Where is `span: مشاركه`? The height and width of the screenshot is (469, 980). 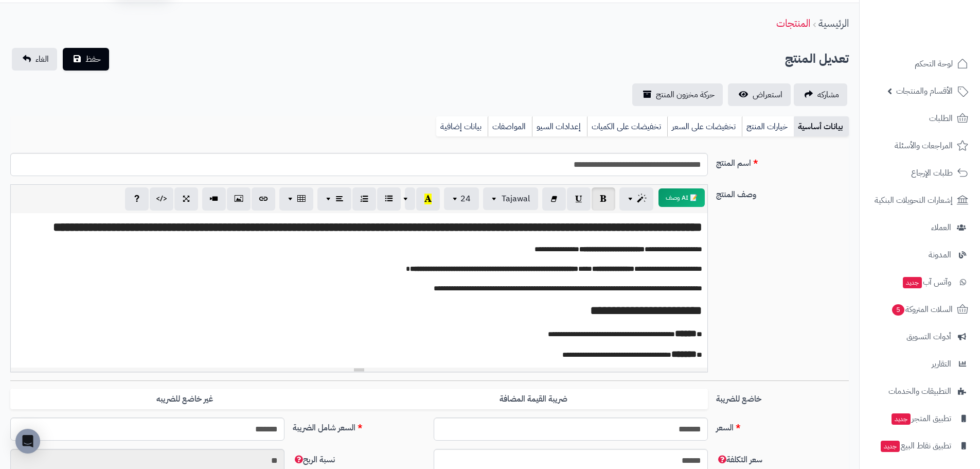 span: مشاركه is located at coordinates (829, 95).